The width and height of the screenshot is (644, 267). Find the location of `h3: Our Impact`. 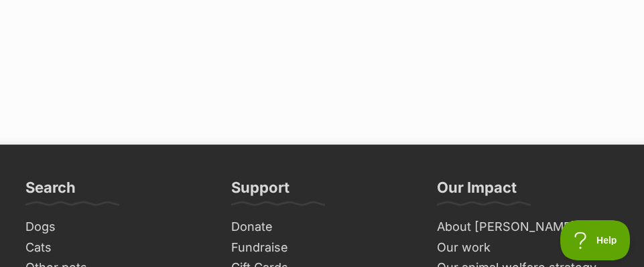

h3: Our Impact is located at coordinates (476, 191).